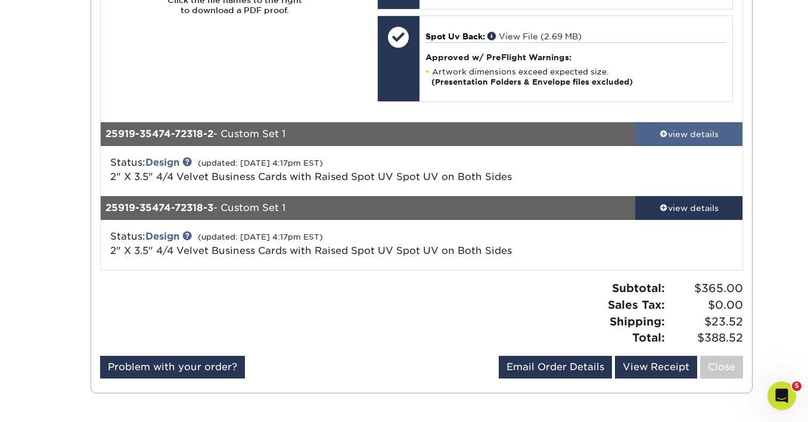 This screenshot has width=808, height=422. What do you see at coordinates (705, 338) in the screenshot?
I see `span: $388.52` at bounding box center [705, 338].